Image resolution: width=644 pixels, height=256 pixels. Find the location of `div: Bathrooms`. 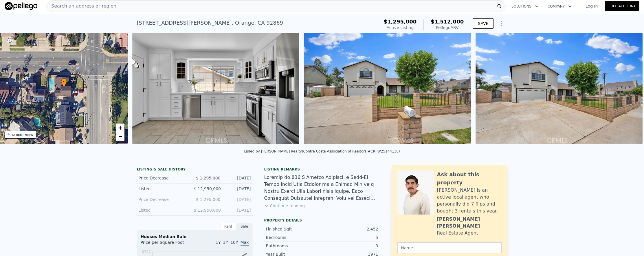

div: Bathrooms is located at coordinates (294, 246).